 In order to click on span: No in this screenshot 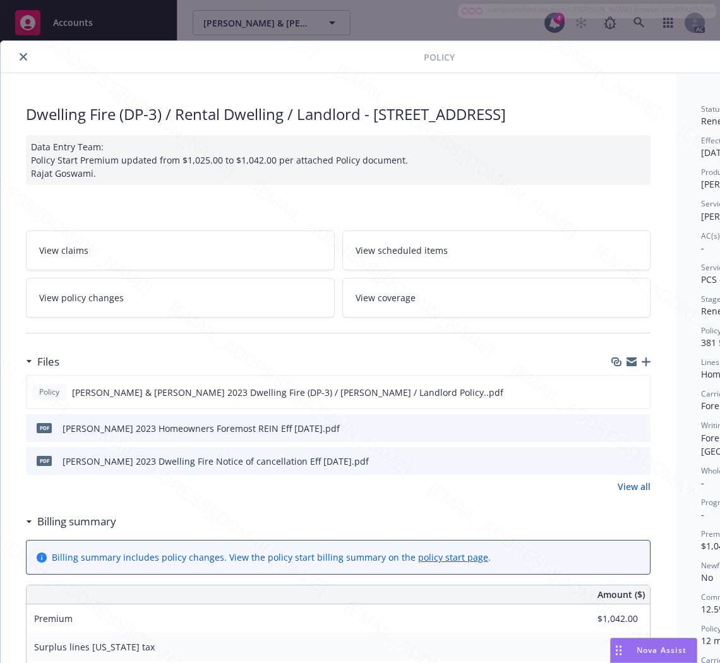, I will do `click(707, 577)`.